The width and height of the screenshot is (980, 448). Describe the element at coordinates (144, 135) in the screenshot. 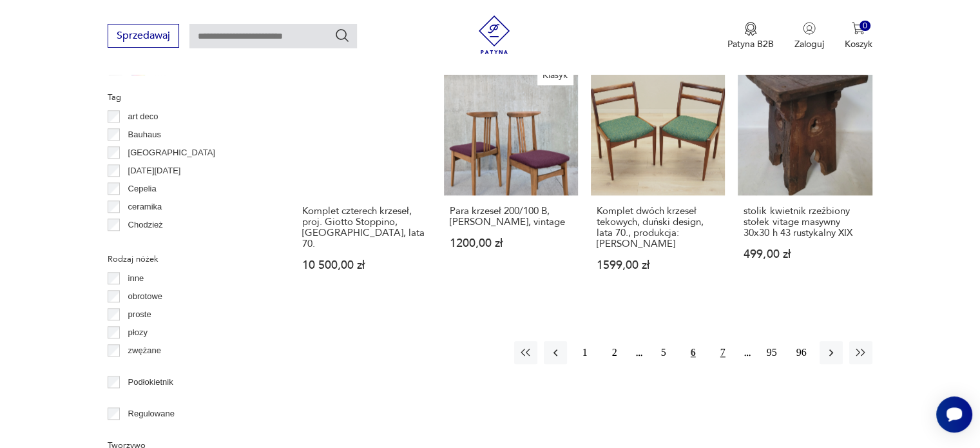

I see `p: Bauhaus` at that location.